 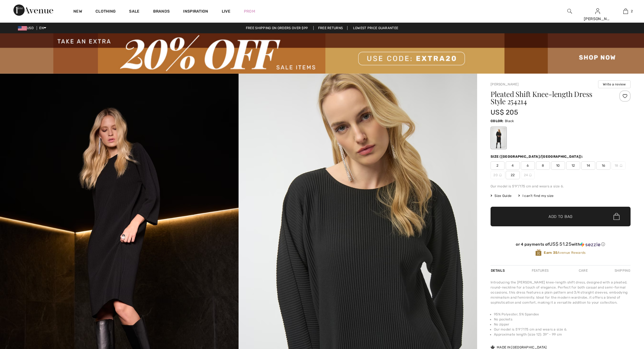 I want to click on a: Clothing, so click(x=106, y=12).